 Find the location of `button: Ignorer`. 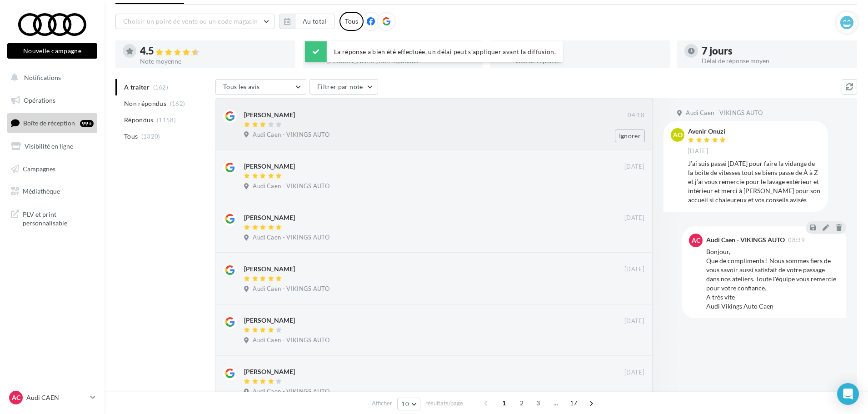

button: Ignorer is located at coordinates (630, 136).